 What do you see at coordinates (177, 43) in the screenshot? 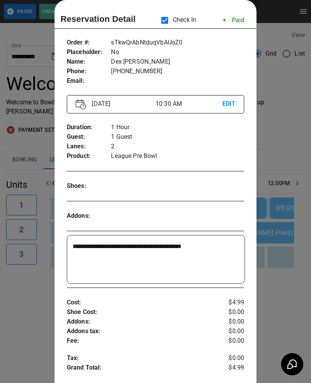
I see `p: sTkwQrAbNtduqVbAUoZ0` at bounding box center [177, 43].